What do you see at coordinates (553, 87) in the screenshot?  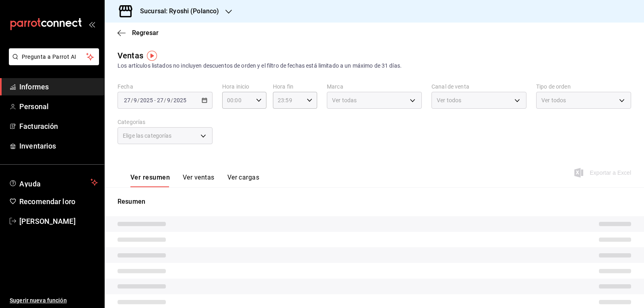 I see `font: Tipo de orden` at bounding box center [553, 87].